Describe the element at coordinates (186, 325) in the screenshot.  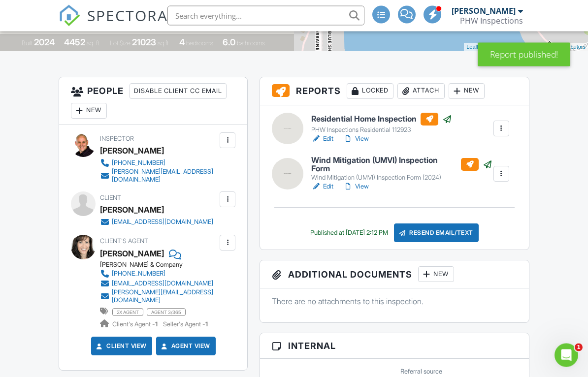
I see `span: Seller's Agent -` at that location.